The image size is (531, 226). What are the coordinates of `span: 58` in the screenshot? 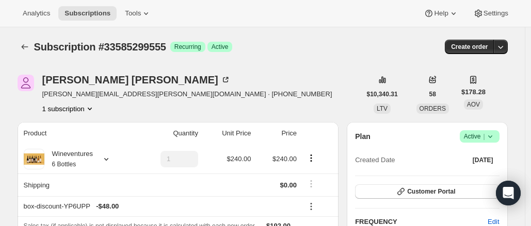 It's located at (432, 94).